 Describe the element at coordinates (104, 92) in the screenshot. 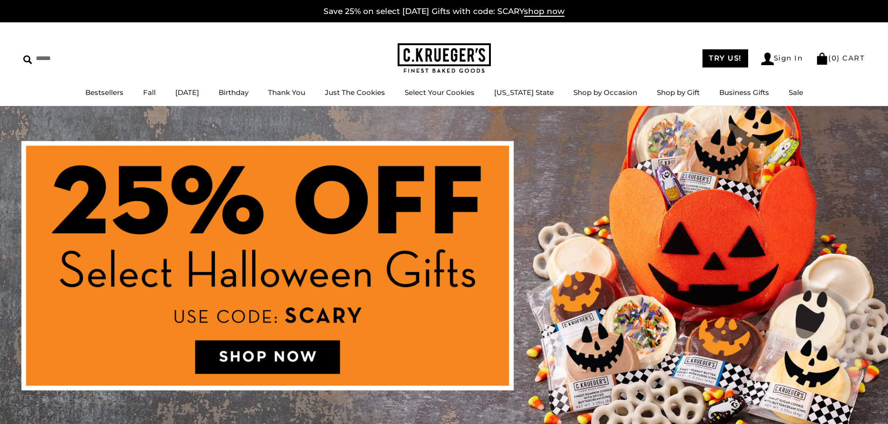

I see `a: Bestsellers` at that location.